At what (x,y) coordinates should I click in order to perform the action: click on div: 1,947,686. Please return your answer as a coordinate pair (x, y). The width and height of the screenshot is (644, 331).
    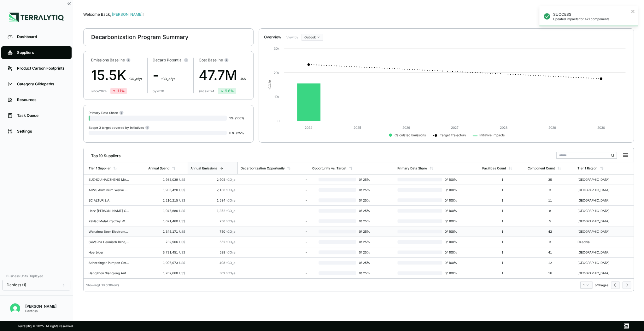
    Looking at the image, I should click on (166, 211).